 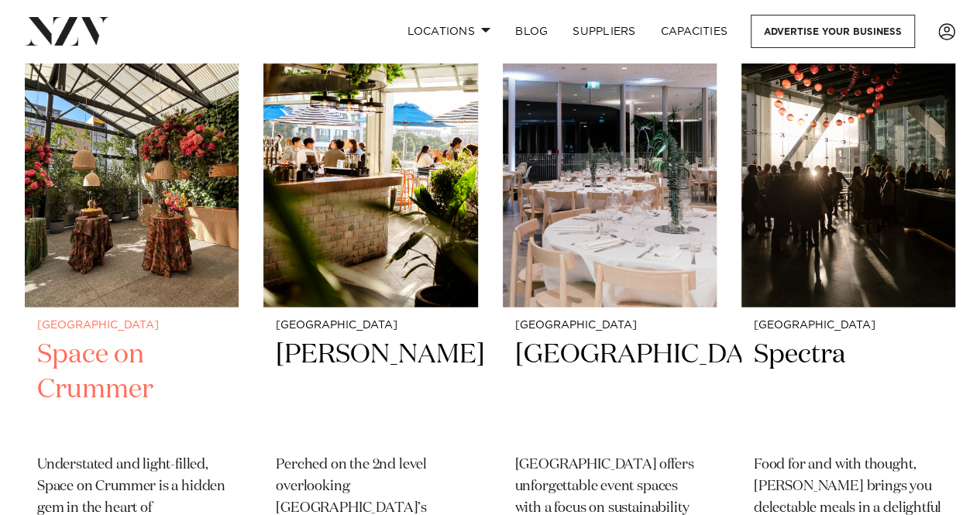 I want to click on a: Locations, so click(x=448, y=31).